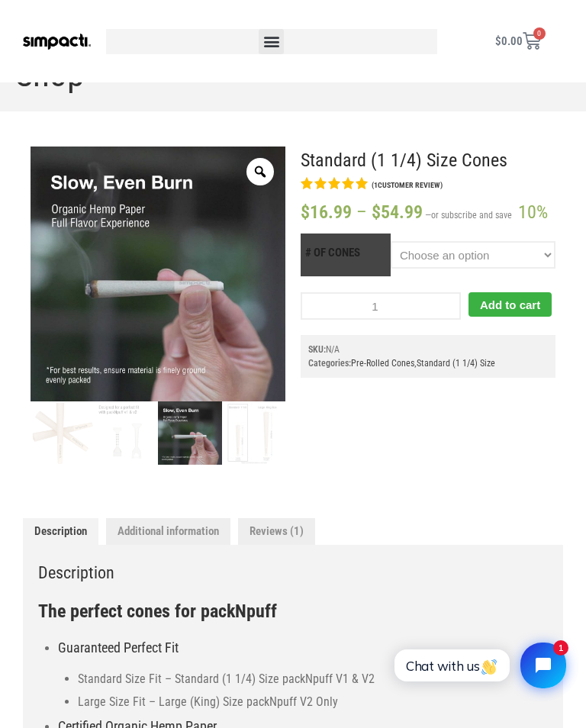 This screenshot has width=586, height=728. I want to click on small: or subscribe and save, so click(467, 216).